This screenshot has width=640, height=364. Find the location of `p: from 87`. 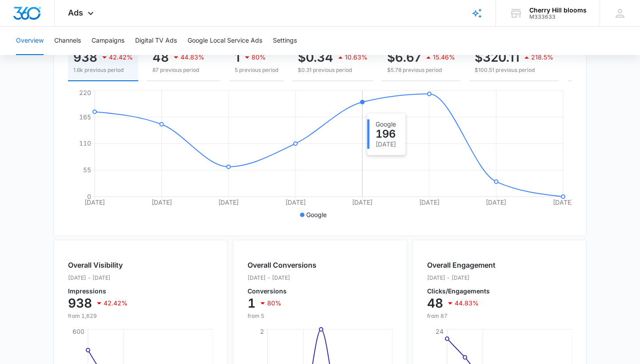

p: from 87 is located at coordinates (462, 316).